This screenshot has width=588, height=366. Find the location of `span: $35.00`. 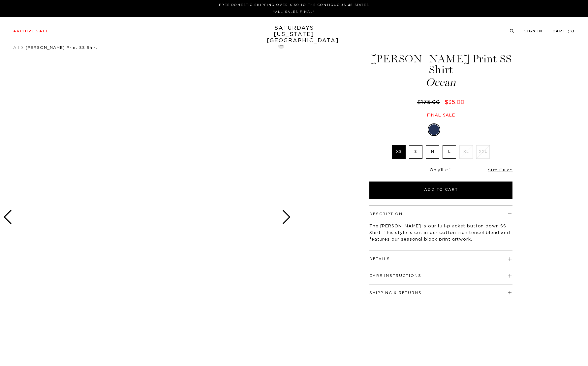

span: $35.00 is located at coordinates (455, 102).